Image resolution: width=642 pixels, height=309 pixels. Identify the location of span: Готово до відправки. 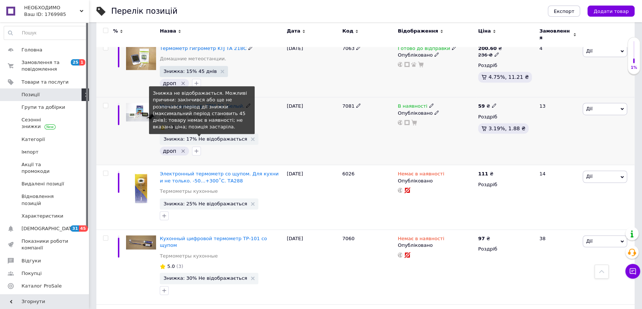
(424, 49).